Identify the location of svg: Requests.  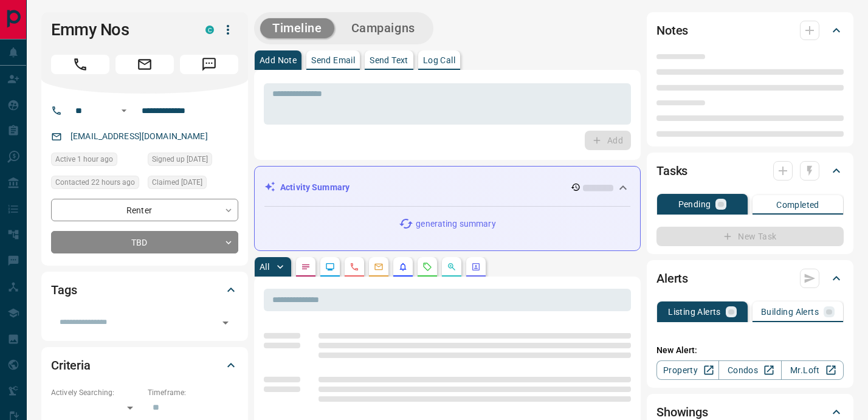
(427, 267).